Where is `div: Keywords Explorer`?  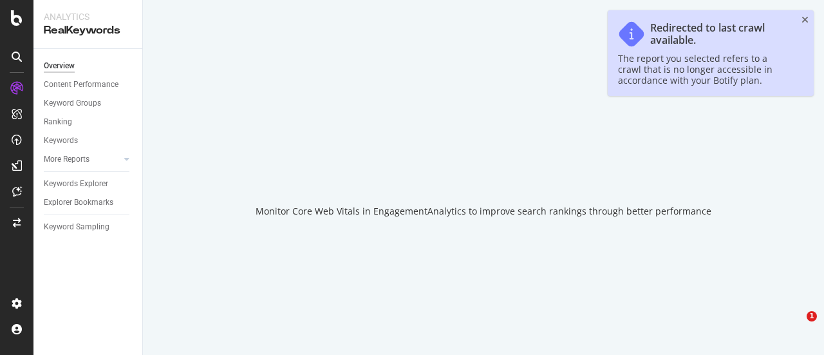
div: Keywords Explorer is located at coordinates (76, 183).